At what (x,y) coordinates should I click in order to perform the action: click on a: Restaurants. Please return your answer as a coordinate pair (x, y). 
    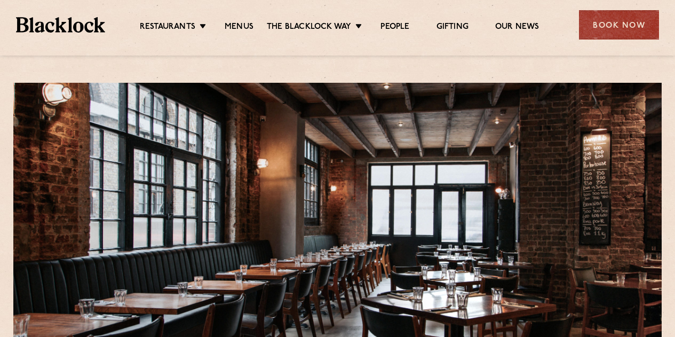
    Looking at the image, I should click on (168, 28).